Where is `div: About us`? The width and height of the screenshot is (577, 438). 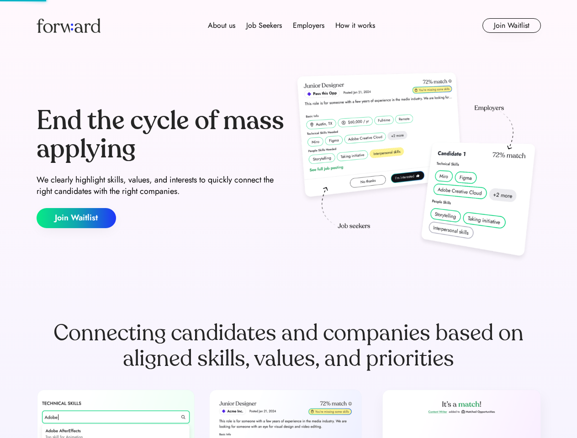
div: About us is located at coordinates (221, 26).